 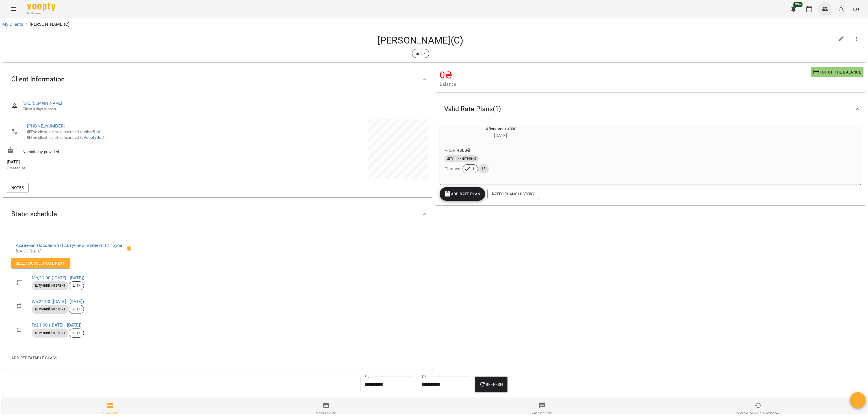 I want to click on button: Sell Course's Rate plan, so click(x=41, y=263).